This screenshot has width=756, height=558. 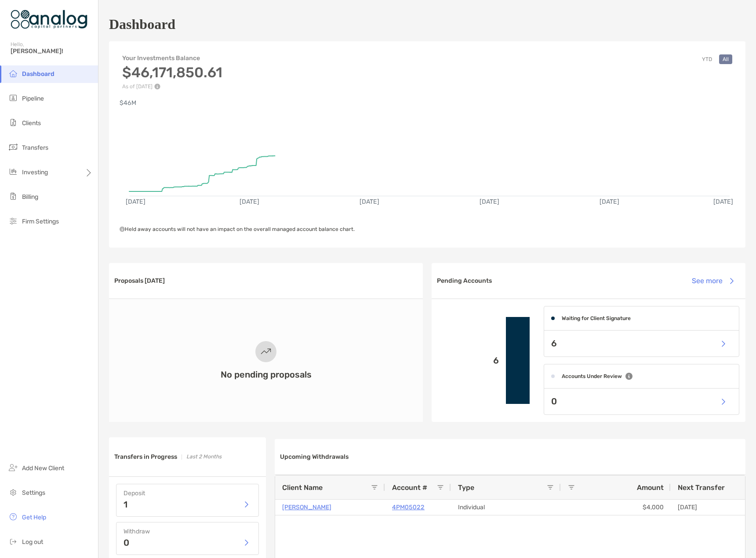 What do you see at coordinates (31, 123) in the screenshot?
I see `span: Clients` at bounding box center [31, 123].